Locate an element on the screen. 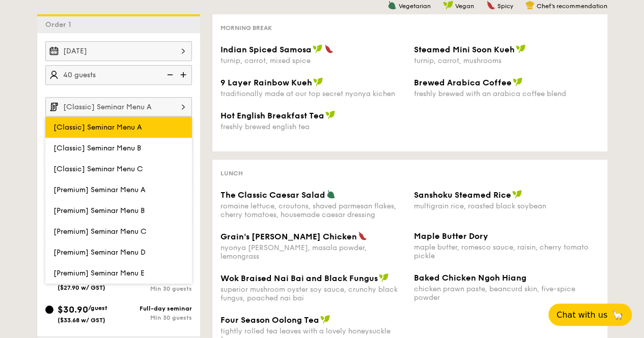  span: /guest is located at coordinates (98, 308).